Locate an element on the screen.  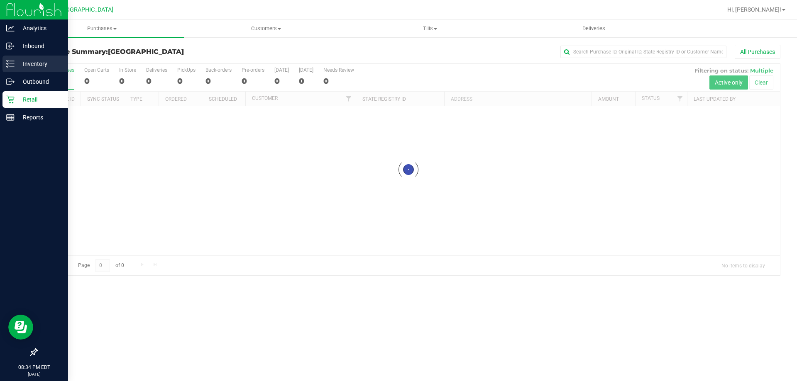
button: All Purchases is located at coordinates (757, 52).